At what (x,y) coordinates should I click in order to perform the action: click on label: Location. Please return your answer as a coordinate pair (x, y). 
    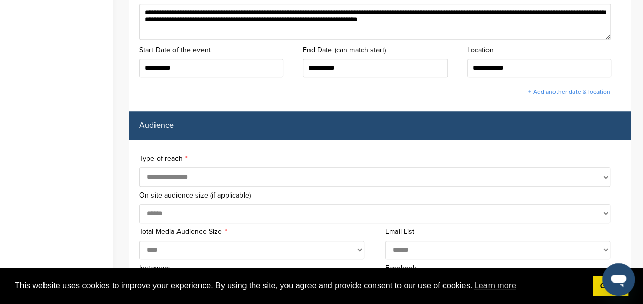
    Looking at the image, I should click on (544, 50).